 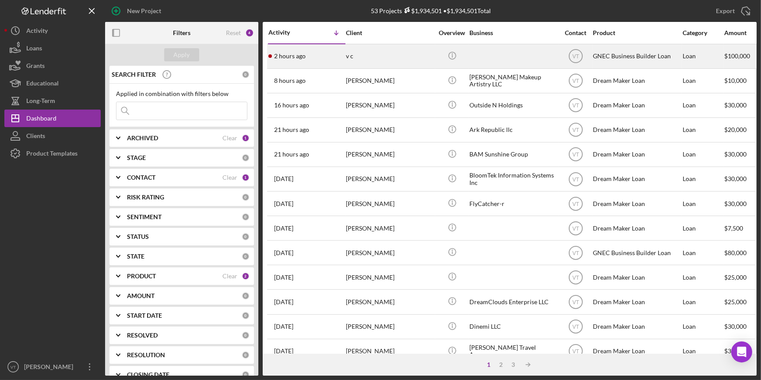 What do you see at coordinates (53, 48) in the screenshot?
I see `a: Loans` at bounding box center [53, 48].